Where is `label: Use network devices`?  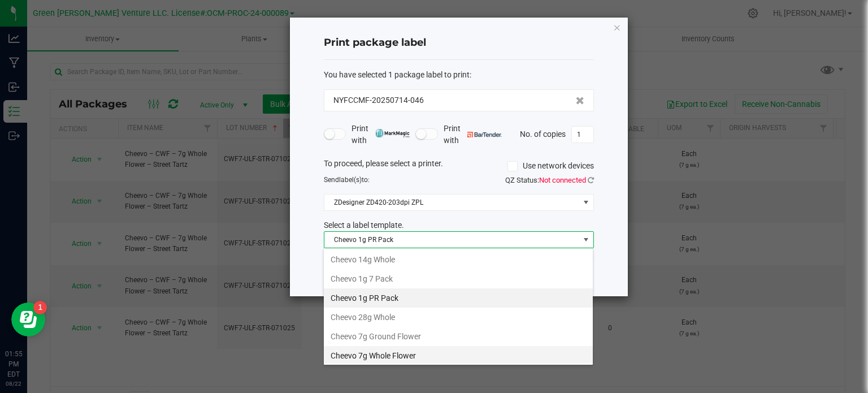 label: Use network devices is located at coordinates (550, 165).